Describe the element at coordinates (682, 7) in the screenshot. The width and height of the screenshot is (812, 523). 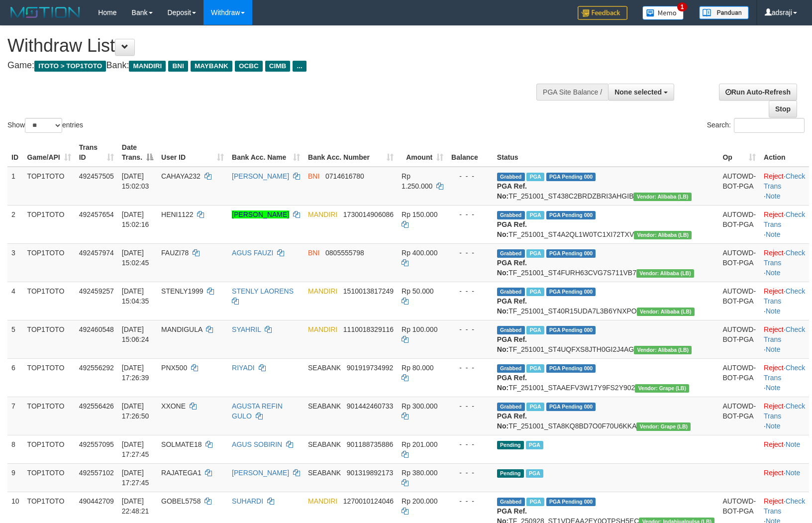
I see `span: 1` at that location.